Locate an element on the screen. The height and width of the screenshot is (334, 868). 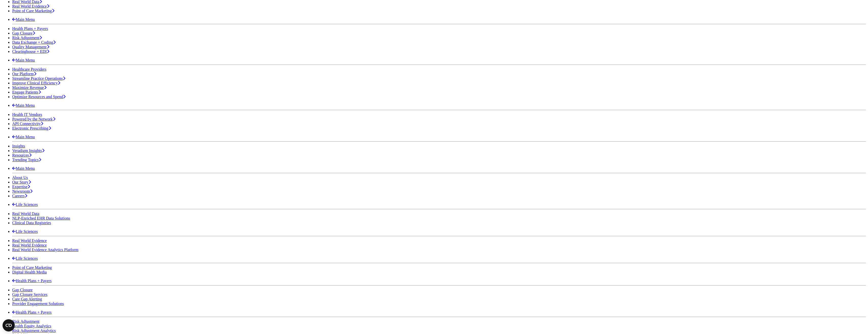
a: Provider Engagement Solutions is located at coordinates (38, 303).